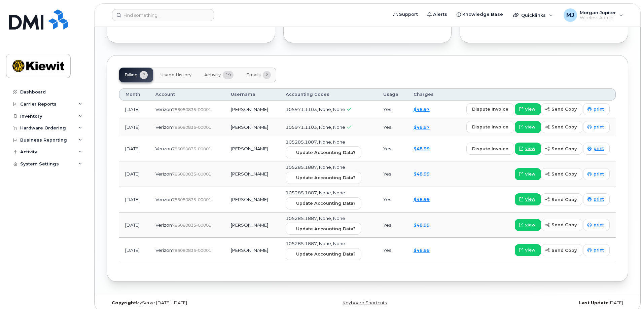  I want to click on a: Knowledge Base, so click(480, 14).